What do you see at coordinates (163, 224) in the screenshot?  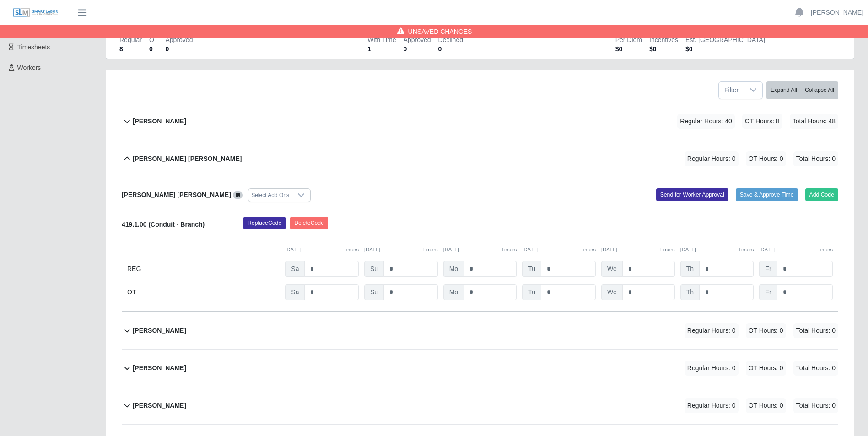 I see `b: 419.1.00 (Conduit - Branch)` at bounding box center [163, 224].